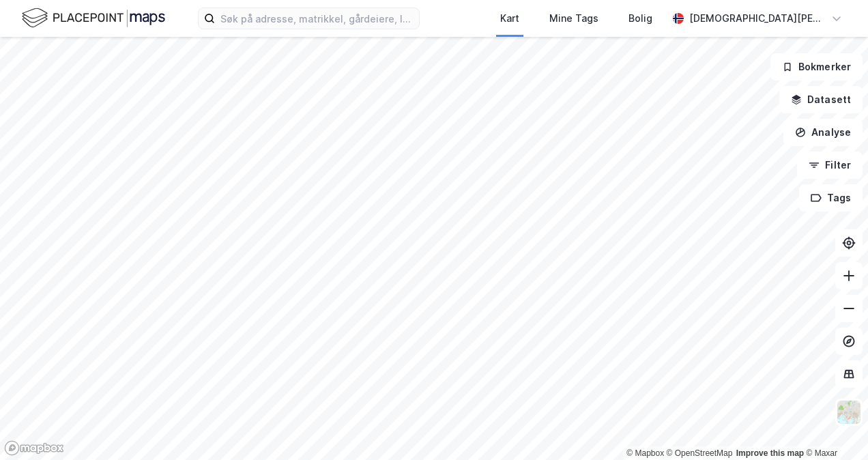  Describe the element at coordinates (509, 18) in the screenshot. I see `div: Kart` at that location.